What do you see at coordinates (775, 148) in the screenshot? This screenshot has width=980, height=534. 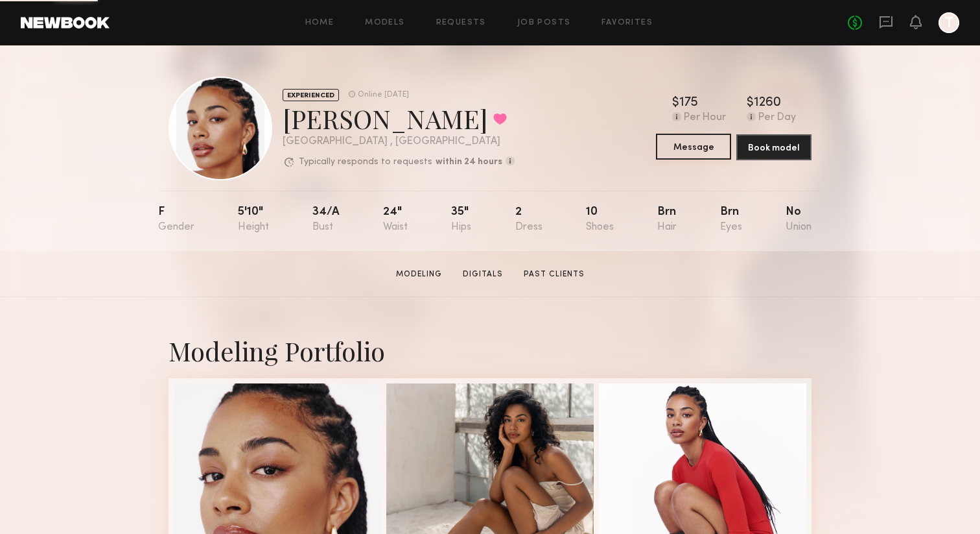 I see `button: Book model` at bounding box center [775, 148].